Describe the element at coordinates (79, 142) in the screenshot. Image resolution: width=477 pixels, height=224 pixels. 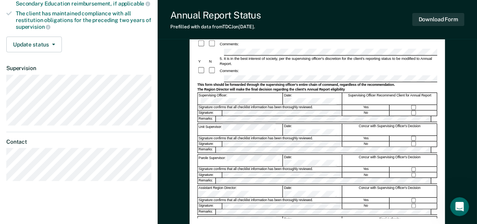
I see `dt: Contact` at that location.